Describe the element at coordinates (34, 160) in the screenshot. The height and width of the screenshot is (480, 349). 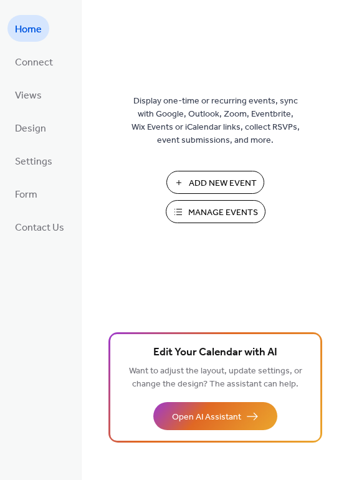
I see `a: Settings` at that location.